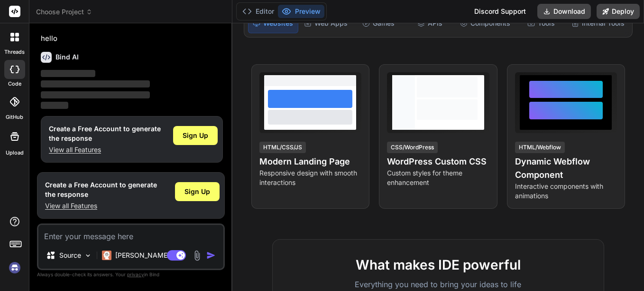 This screenshot has width=644, height=291. What do you see at coordinates (326, 23) in the screenshot?
I see `div: Web Apps` at bounding box center [326, 23].